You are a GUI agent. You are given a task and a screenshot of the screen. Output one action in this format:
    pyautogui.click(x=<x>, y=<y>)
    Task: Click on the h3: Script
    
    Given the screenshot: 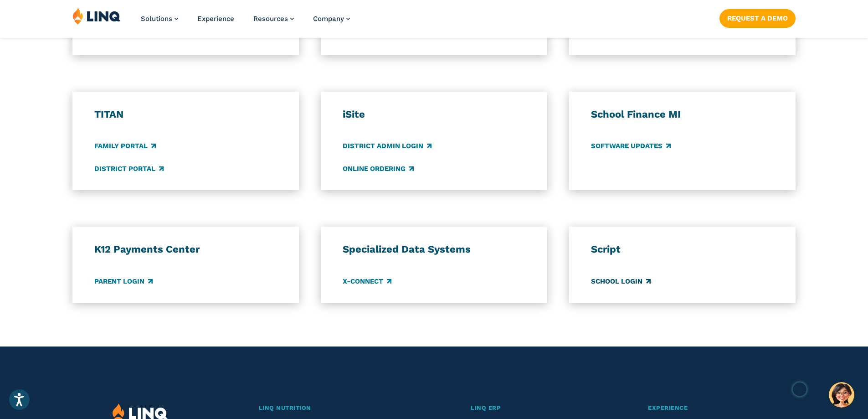 What is the action you would take?
    pyautogui.click(x=683, y=249)
    